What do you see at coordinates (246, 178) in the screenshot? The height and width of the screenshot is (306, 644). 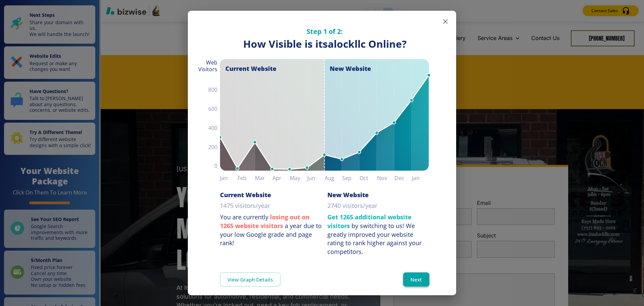 I see `h6: Feb` at bounding box center [246, 178].